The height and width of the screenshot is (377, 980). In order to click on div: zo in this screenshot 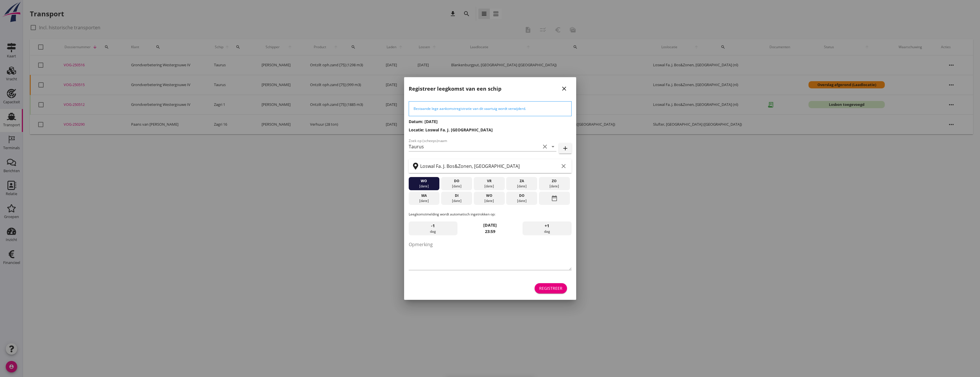, I will do `click(555, 181)`.